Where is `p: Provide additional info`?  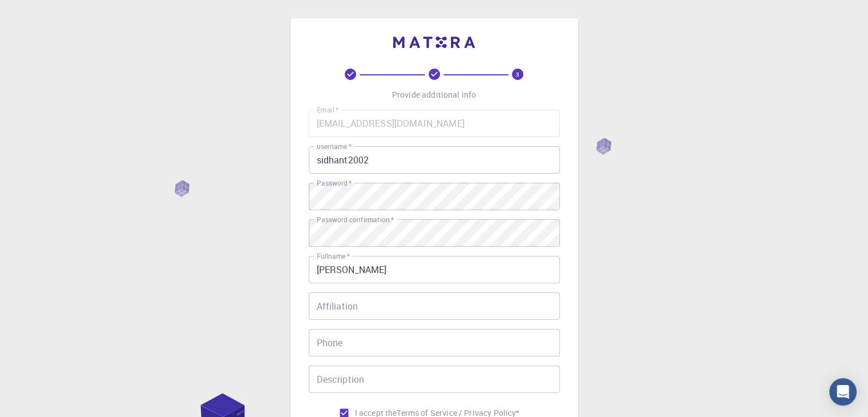
p: Provide additional info is located at coordinates (434, 94).